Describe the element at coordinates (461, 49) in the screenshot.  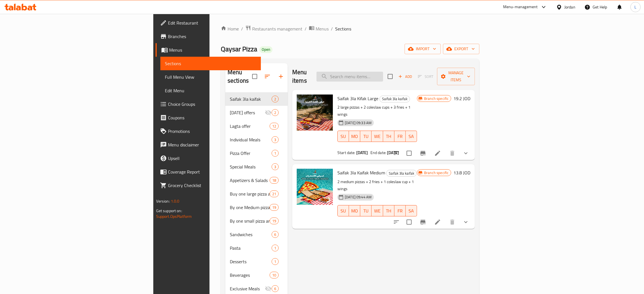
I see `button: export` at that location.